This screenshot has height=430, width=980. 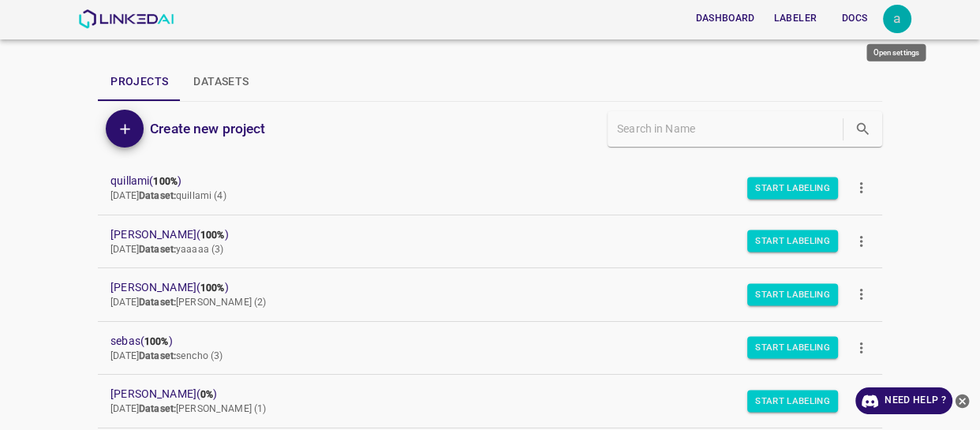 What do you see at coordinates (728, 129) in the screenshot?
I see `input: Search in Name` at bounding box center [728, 129].